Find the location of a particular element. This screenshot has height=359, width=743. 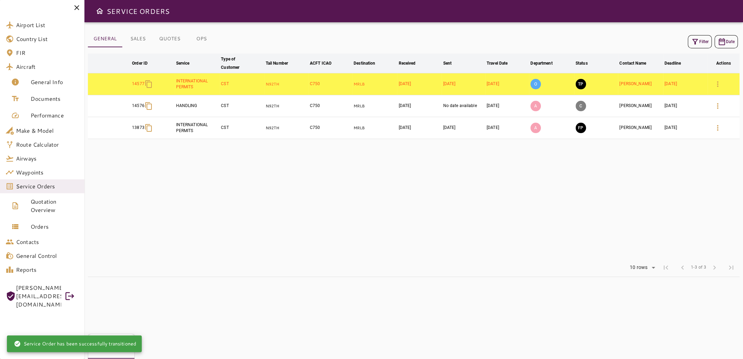

span: Next Page is located at coordinates (715, 268).